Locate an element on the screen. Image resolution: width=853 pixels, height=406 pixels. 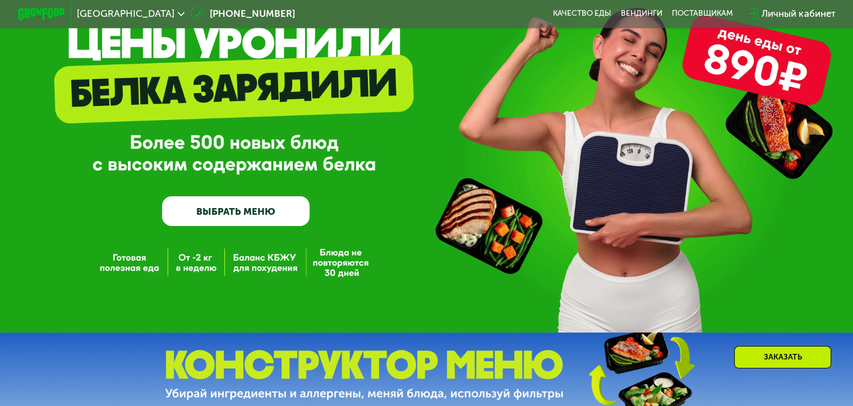
a: Качество еды is located at coordinates (582, 13).